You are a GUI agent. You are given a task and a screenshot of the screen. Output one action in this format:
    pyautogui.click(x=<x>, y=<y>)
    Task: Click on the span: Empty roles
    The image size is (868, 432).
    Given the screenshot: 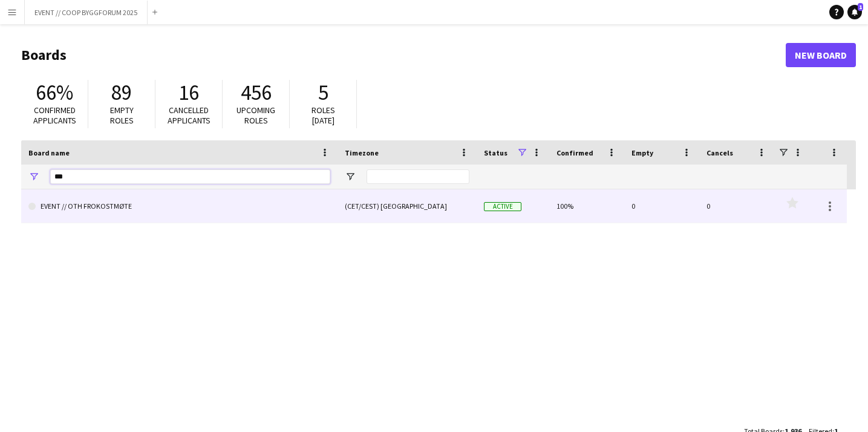 What is the action you would take?
    pyautogui.click(x=122, y=115)
    